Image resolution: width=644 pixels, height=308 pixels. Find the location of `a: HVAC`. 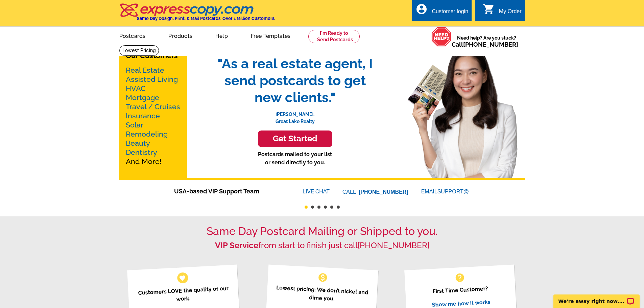

a: HVAC is located at coordinates (136, 88).